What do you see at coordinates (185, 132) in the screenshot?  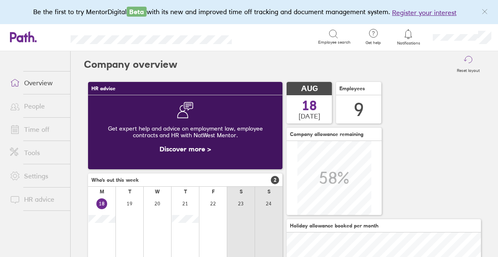 I see `div: Get expert help and advice on employment law, employee contracts and HR with NatWest Mentor.` at bounding box center [185, 132].